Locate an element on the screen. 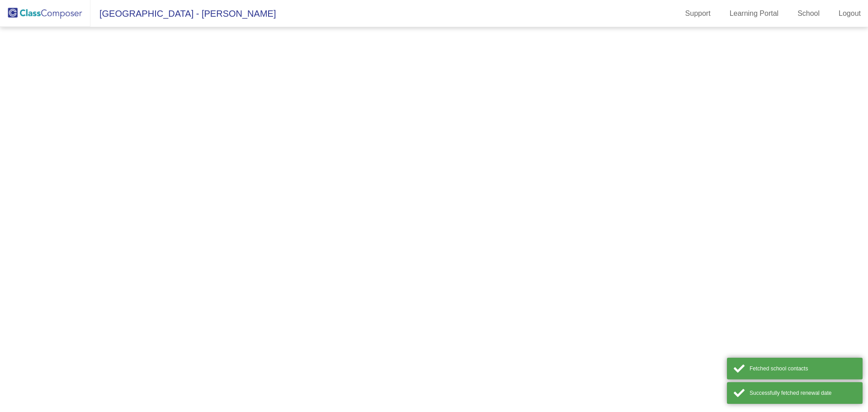  a: School is located at coordinates (809, 13).